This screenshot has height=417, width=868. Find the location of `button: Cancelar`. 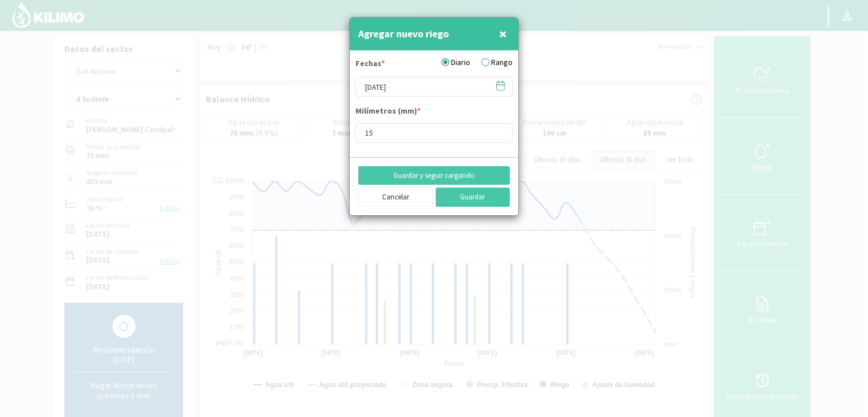

button: Cancelar is located at coordinates (395, 197).